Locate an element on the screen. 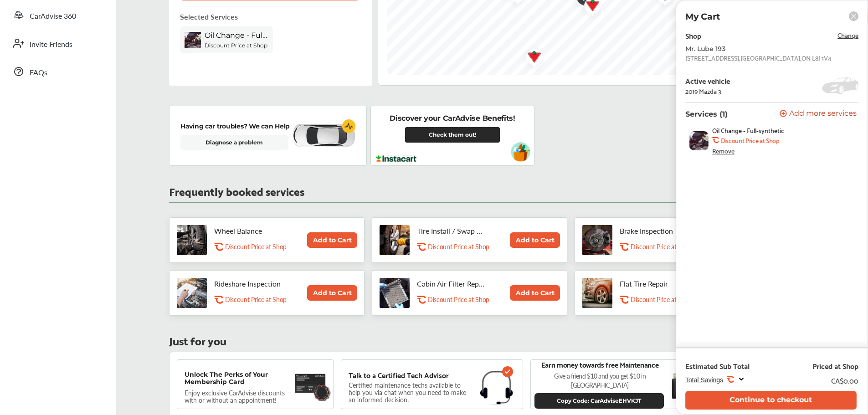  button: Continue to checkout is located at coordinates (771, 400).